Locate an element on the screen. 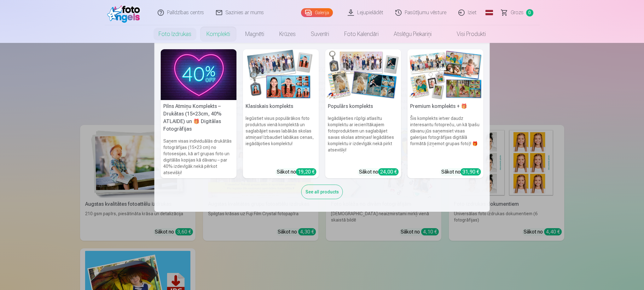 The image size is (644, 290). a: Populārs komplektsPopulārs komplektsIegādājieties rūpīgi atlasītu komplektu ar iecienītākajiem fo... is located at coordinates (363, 113).